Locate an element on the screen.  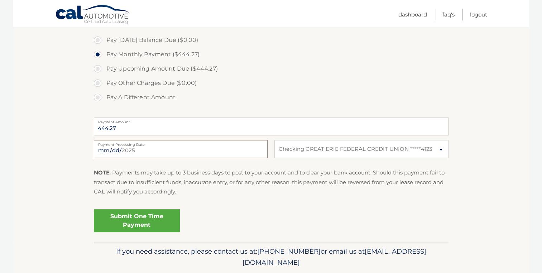
strong: NOTE is located at coordinates (102, 172).